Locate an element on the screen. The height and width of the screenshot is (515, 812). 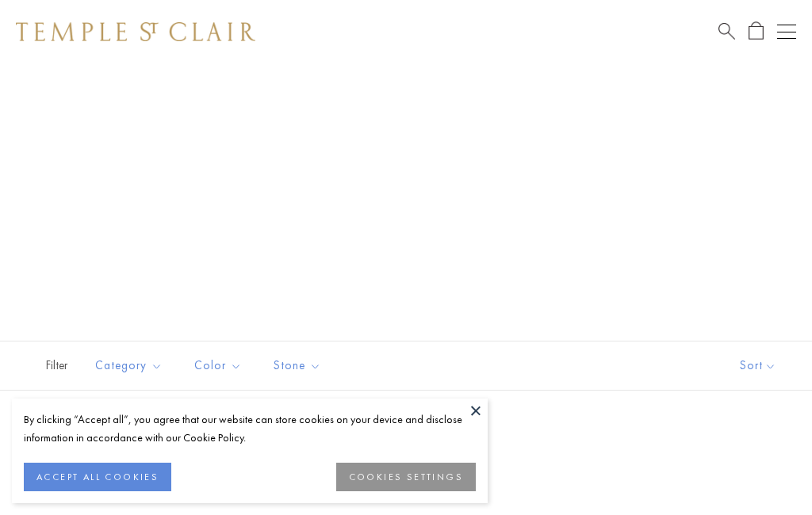
button: COOKIES SETTINGS is located at coordinates (406, 478).